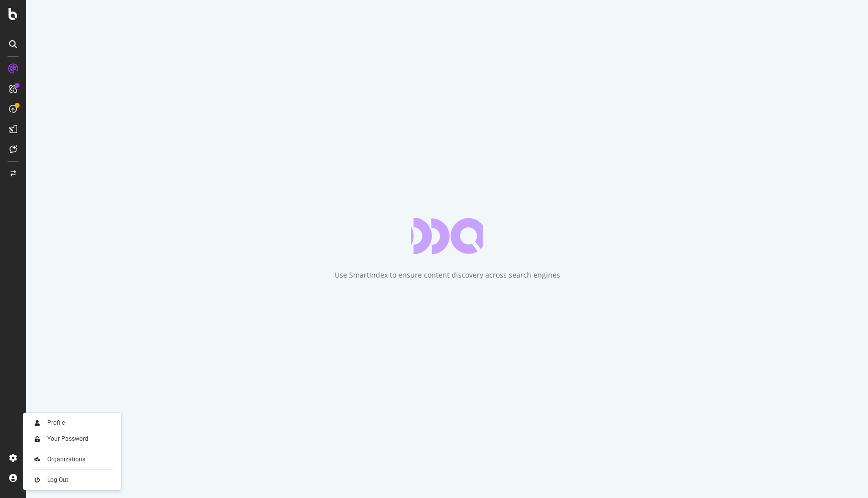  What do you see at coordinates (72, 459) in the screenshot?
I see `a: Organizations` at bounding box center [72, 459].